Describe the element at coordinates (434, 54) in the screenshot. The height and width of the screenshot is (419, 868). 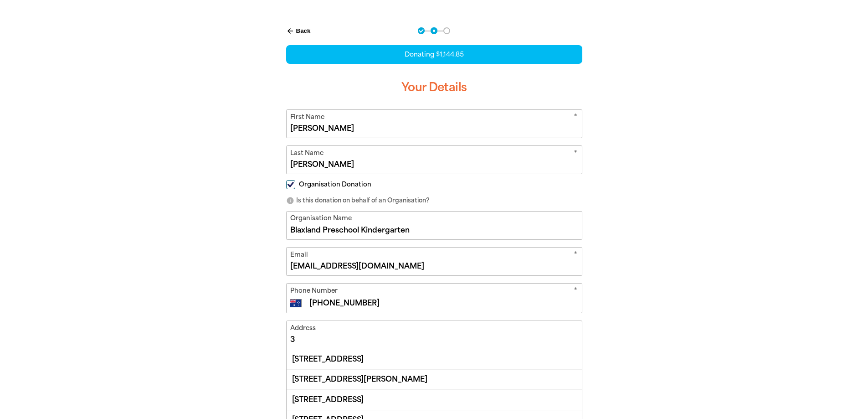
I see `div: Donating $1,144.85` at that location.